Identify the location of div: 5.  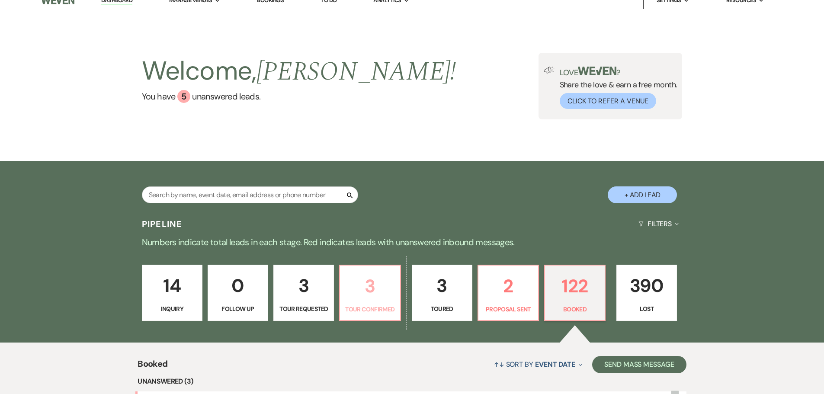
(184, 96).